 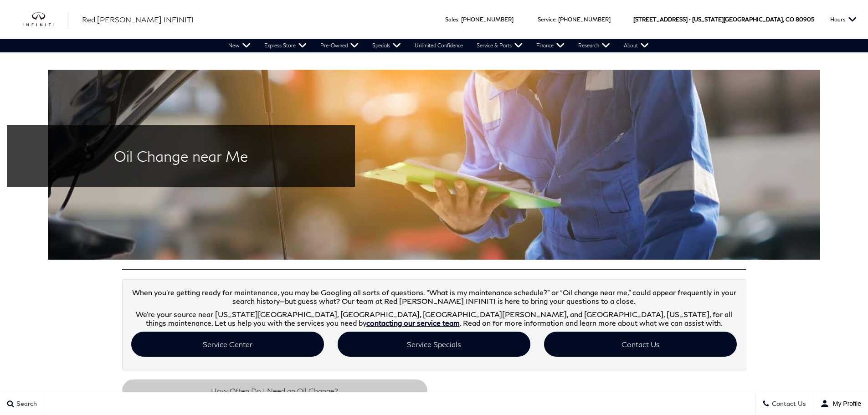 I want to click on a: Service Center, so click(x=227, y=344).